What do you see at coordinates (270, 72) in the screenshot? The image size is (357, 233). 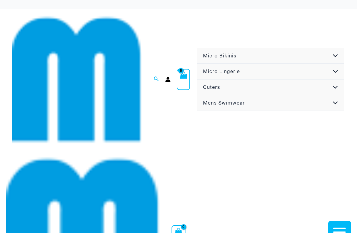 I see `a: Micro LingerieMenu ToggleMenu Toggle` at bounding box center [270, 72].